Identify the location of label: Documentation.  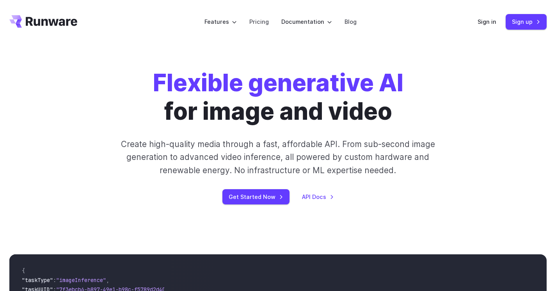
(307, 21).